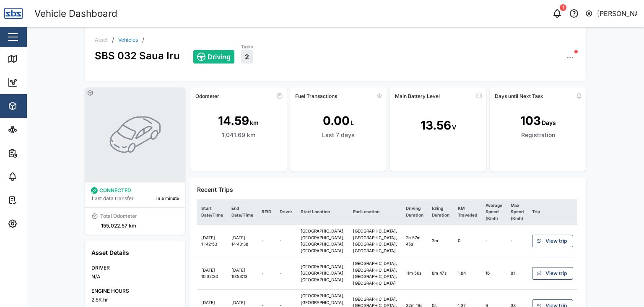 The height and width of the screenshot is (307, 644). Describe the element at coordinates (135, 299) in the screenshot. I see `div: 2.5K hr` at that location.